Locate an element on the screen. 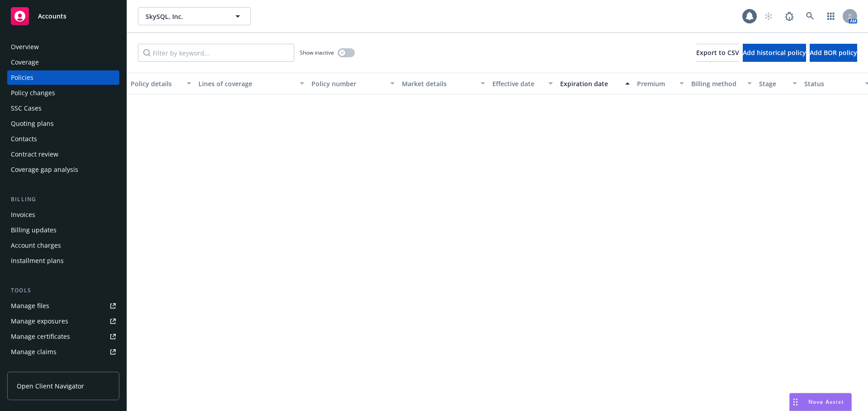 This screenshot has width=868, height=411. div: Premium is located at coordinates (655, 83).